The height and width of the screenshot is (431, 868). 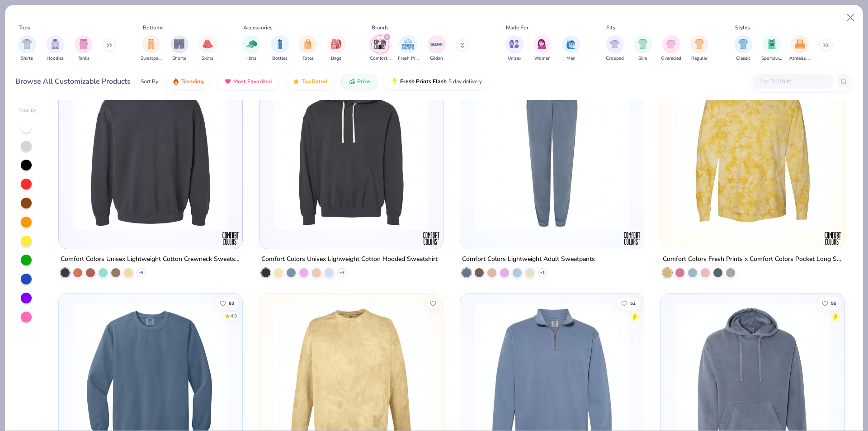 What do you see at coordinates (153, 28) in the screenshot?
I see `div: Bottoms` at bounding box center [153, 28].